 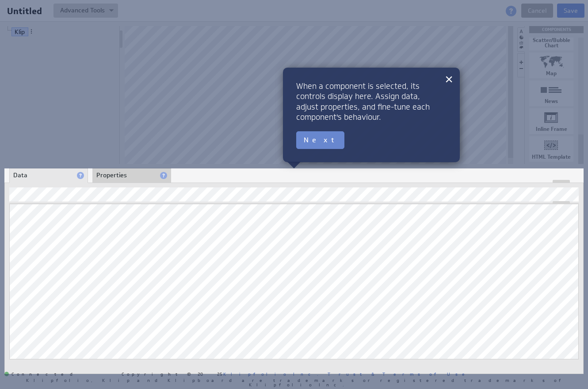 What do you see at coordinates (399, 374) in the screenshot?
I see `a: Trust & Terms of Use` at bounding box center [399, 374].